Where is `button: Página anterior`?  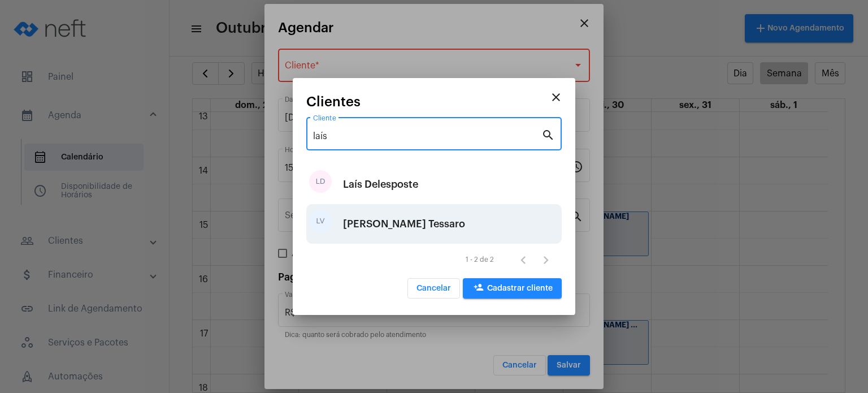 button: Página anterior is located at coordinates (524, 260).